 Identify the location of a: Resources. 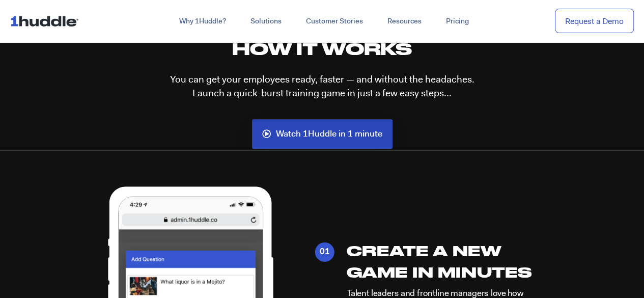
(404, 22).